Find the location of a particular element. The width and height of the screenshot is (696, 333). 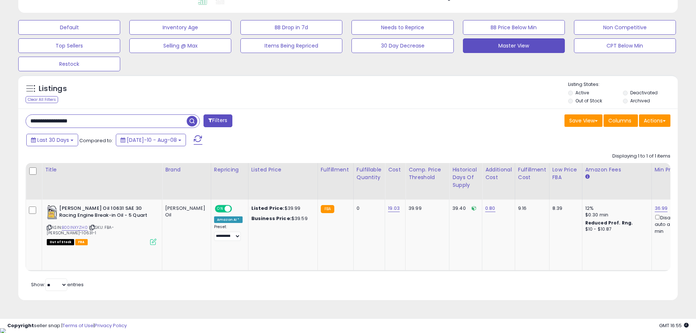

span: OFF is located at coordinates (237, 209).